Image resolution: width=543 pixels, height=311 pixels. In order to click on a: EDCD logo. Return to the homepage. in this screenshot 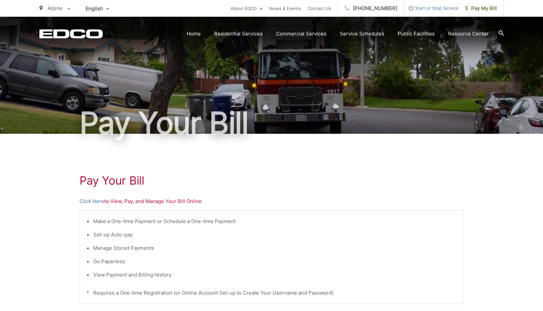, I will do `click(71, 34)`.